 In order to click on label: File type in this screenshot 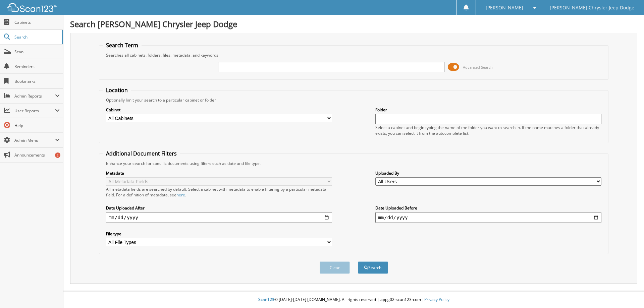, I will do `click(219, 234)`.